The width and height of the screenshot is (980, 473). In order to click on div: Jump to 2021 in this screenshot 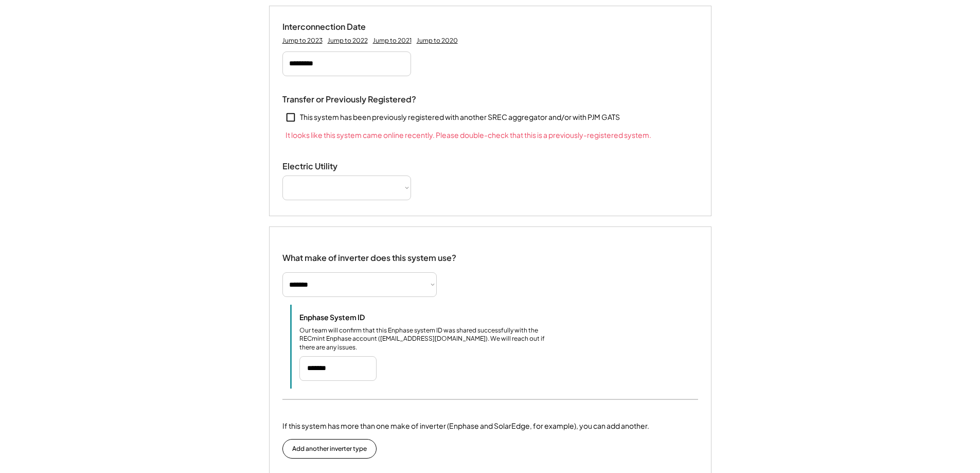, I will do `click(392, 40)`.